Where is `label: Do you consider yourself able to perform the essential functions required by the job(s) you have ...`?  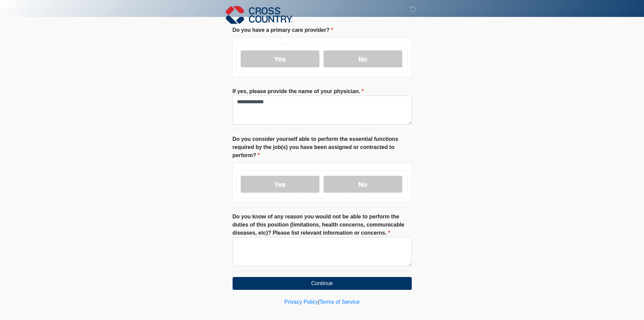
label: Do you consider yourself able to perform the essential functions required by the job(s) you have ... is located at coordinates (322, 147).